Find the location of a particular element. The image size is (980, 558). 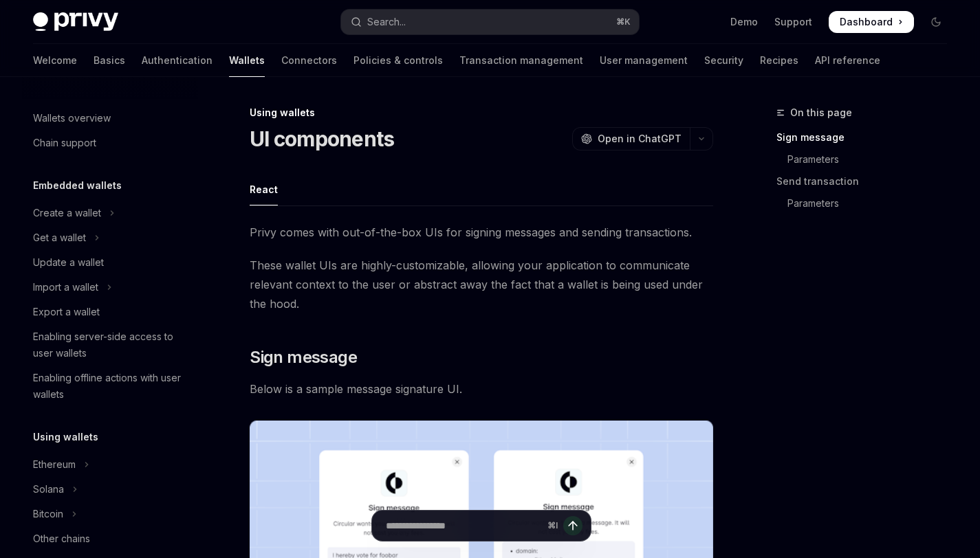

a: Sign message is located at coordinates (867, 137).